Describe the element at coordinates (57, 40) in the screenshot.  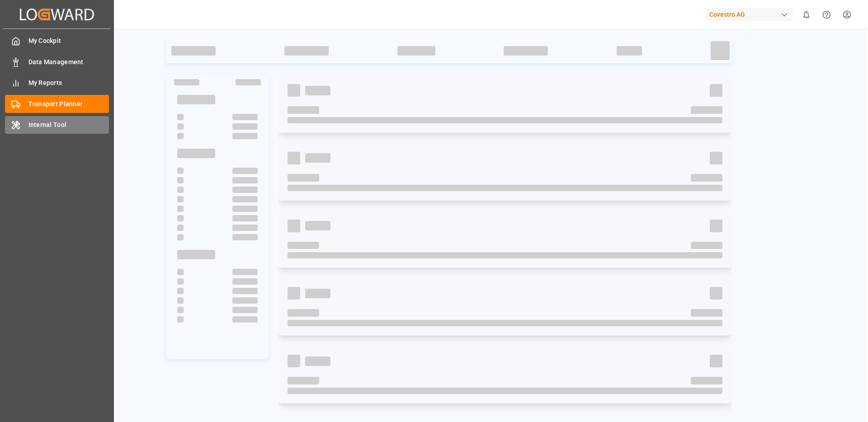
I see `a: My Cockpit` at that location.